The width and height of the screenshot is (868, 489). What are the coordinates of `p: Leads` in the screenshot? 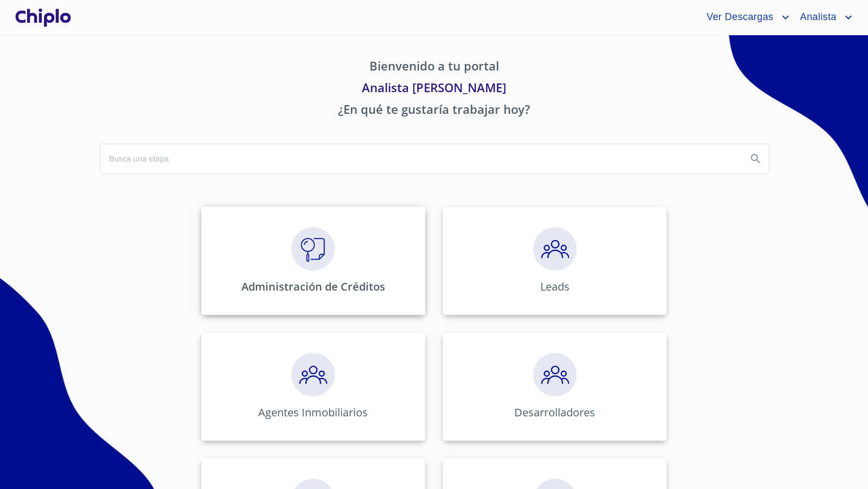 It's located at (555, 286).